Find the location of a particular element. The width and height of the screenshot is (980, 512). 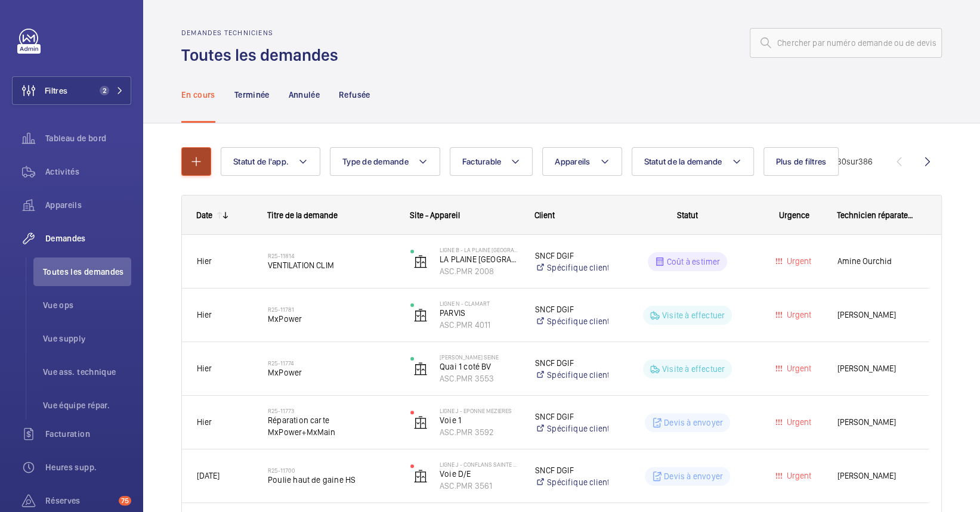

span: Technicien réparateur is located at coordinates (876, 215).